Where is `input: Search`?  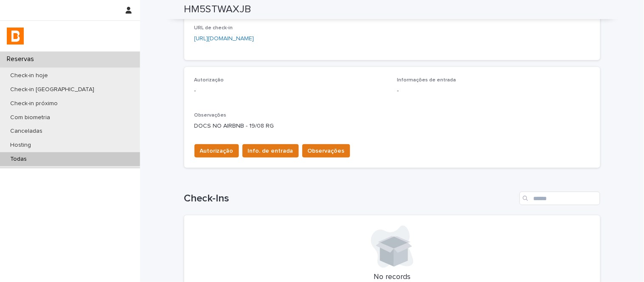 input: Search is located at coordinates (560, 198).